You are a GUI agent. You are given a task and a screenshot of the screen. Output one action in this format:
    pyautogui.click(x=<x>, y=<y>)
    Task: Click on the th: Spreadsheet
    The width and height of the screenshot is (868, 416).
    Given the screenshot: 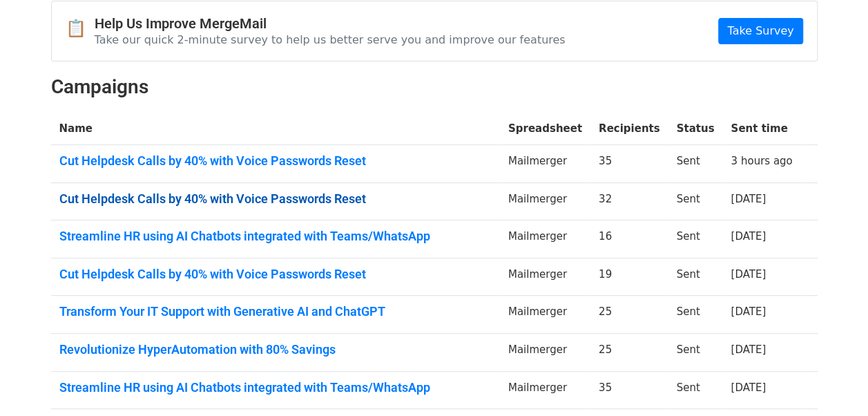 What is the action you would take?
    pyautogui.click(x=545, y=128)
    